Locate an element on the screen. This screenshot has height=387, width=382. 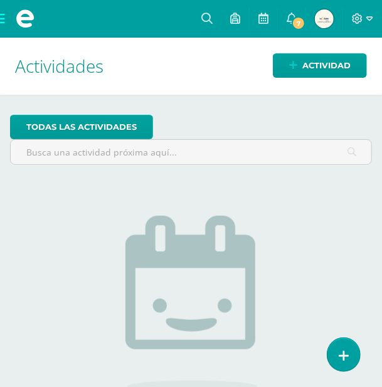
a: todas las Actividades is located at coordinates (81, 127).